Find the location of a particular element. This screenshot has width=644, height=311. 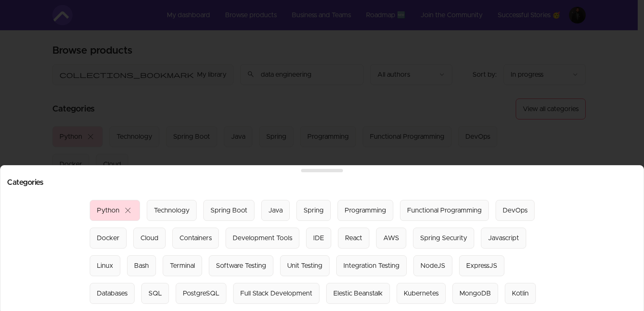

div: Spring Security is located at coordinates (444, 238).